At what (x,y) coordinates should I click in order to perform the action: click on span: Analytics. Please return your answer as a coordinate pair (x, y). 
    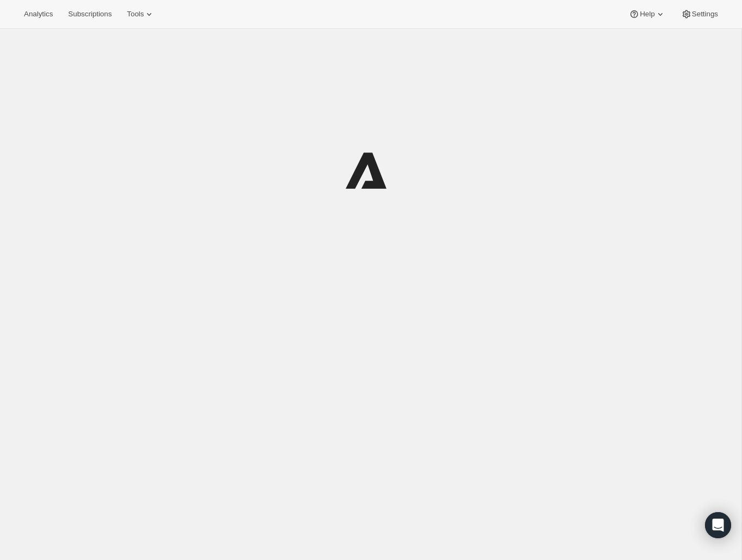
    Looking at the image, I should click on (38, 14).